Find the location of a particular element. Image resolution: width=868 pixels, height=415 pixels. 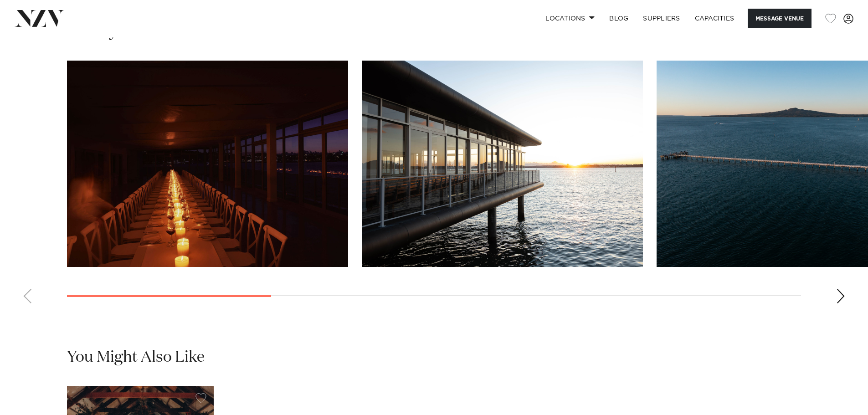

button: Message Venue is located at coordinates (779, 18).